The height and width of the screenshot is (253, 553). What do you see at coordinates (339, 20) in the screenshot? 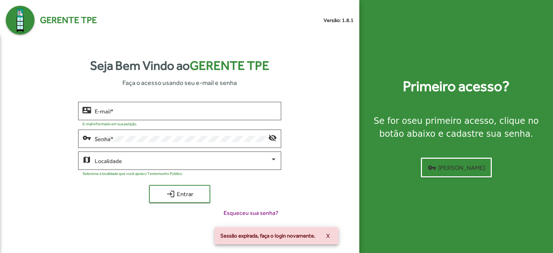
I see `small: Versão: 1.8.1` at bounding box center [339, 20].